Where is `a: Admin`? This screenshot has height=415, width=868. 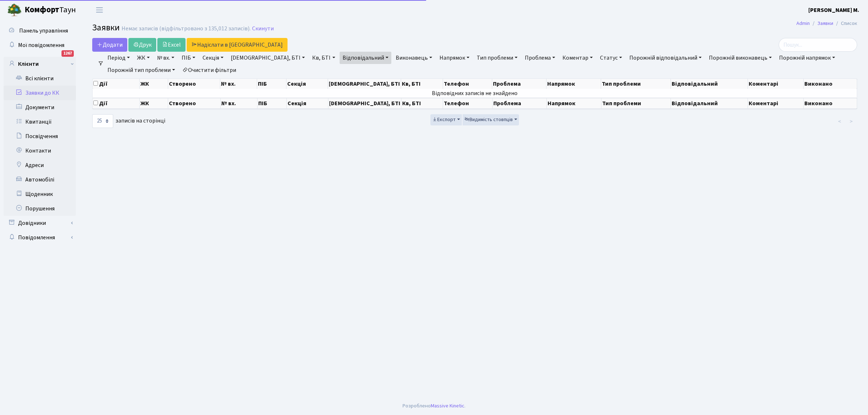
a: Admin is located at coordinates (803, 23).